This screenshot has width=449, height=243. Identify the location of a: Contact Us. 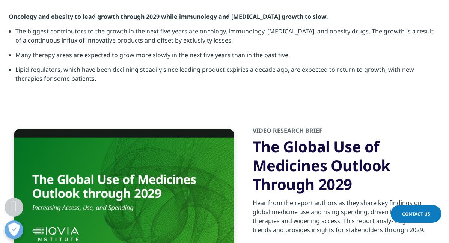
(416, 213).